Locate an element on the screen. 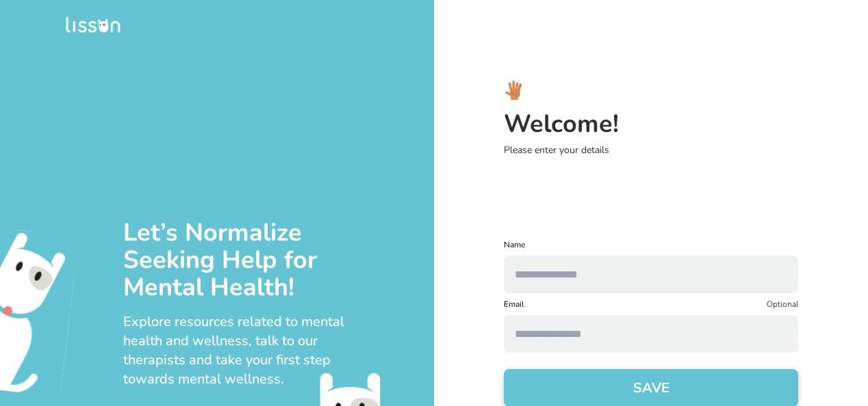 This screenshot has height=406, width=868. p: Please enter your details is located at coordinates (686, 150).